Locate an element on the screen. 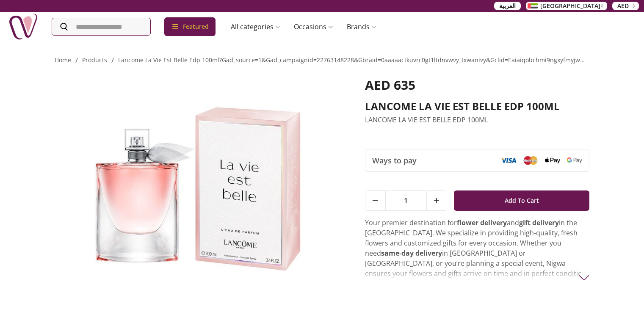 The image size is (644, 309). a: Occasions is located at coordinates (313, 27).